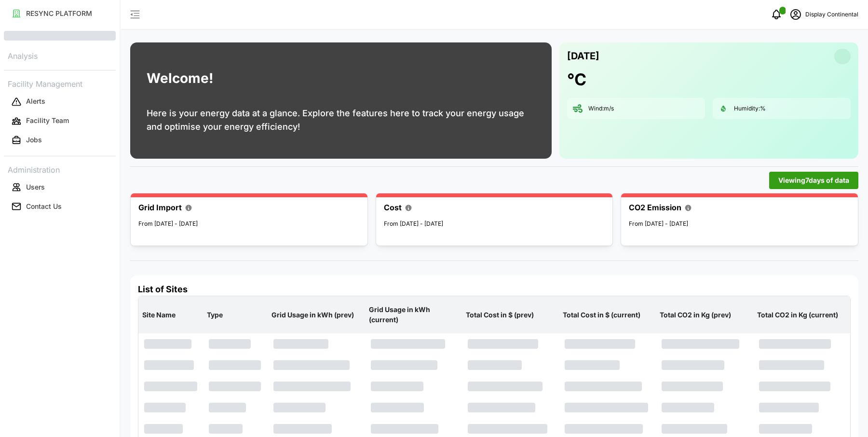  What do you see at coordinates (170, 315) in the screenshot?
I see `p: Site Name` at bounding box center [170, 315].